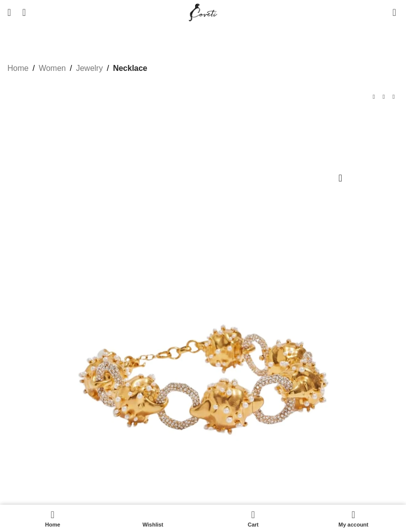 The height and width of the screenshot is (532, 406). What do you see at coordinates (89, 68) in the screenshot?
I see `a: Jewelry` at bounding box center [89, 68].